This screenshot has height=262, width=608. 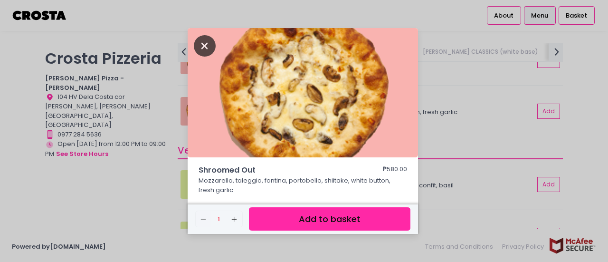 I want to click on img: Shroomed Out, so click(x=303, y=93).